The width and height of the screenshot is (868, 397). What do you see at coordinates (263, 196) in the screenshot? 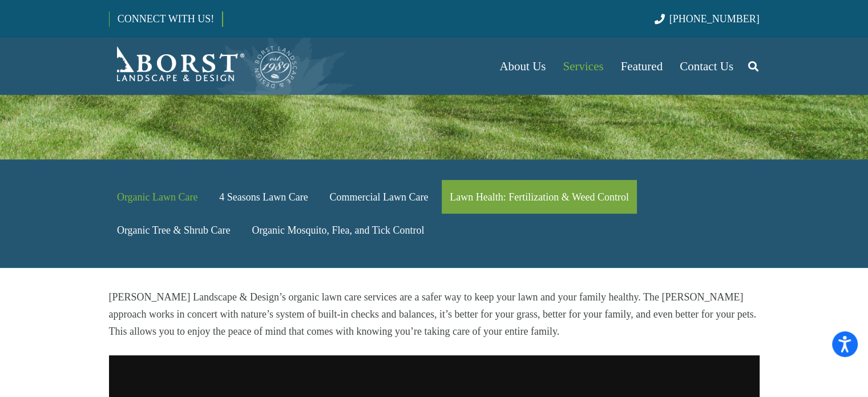
I see `a: 4 Seasons Lawn Care` at bounding box center [263, 196].